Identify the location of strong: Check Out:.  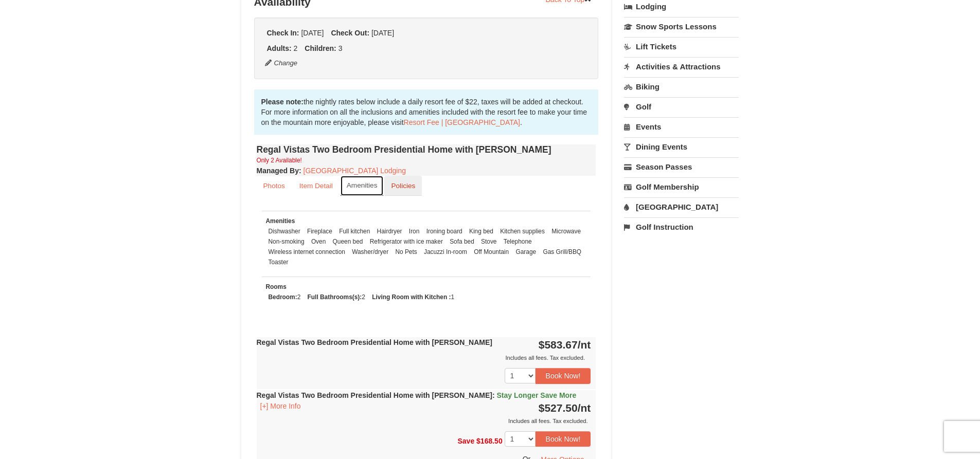
(350, 33).